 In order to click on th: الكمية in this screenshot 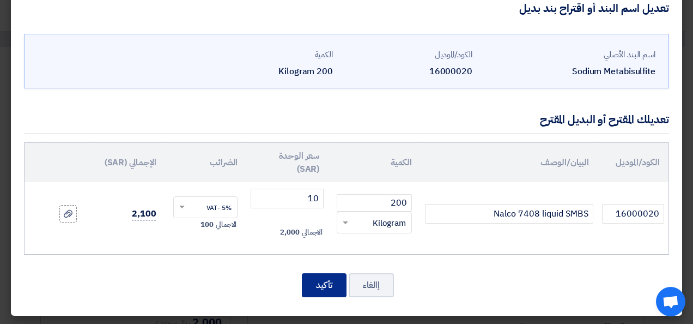, I will do `click(374, 162)`.